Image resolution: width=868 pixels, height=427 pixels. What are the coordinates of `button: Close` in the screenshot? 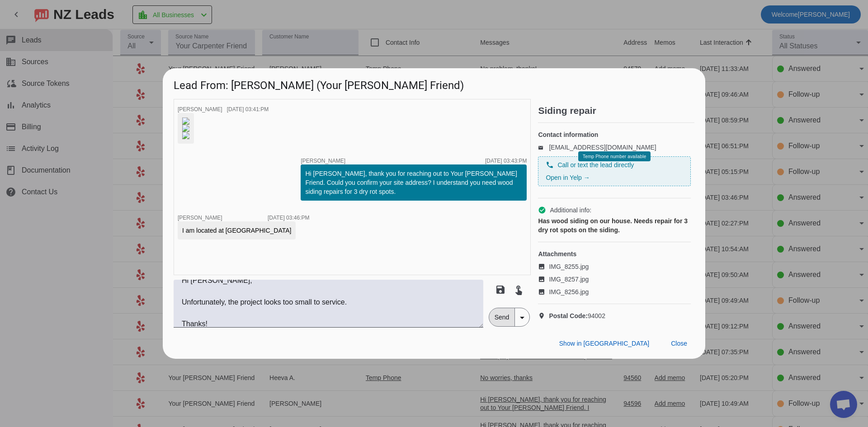 It's located at (679, 343).